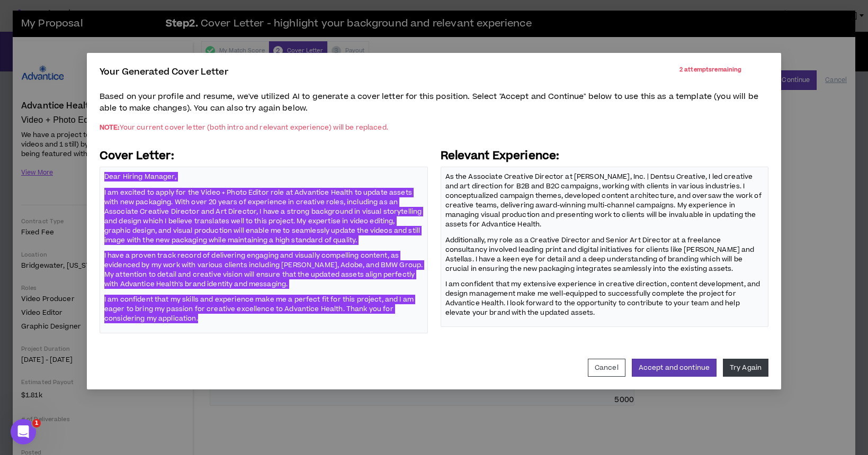 The height and width of the screenshot is (455, 868). What do you see at coordinates (710, 76) in the screenshot?
I see `p: 2 attempts remaining` at bounding box center [710, 76].